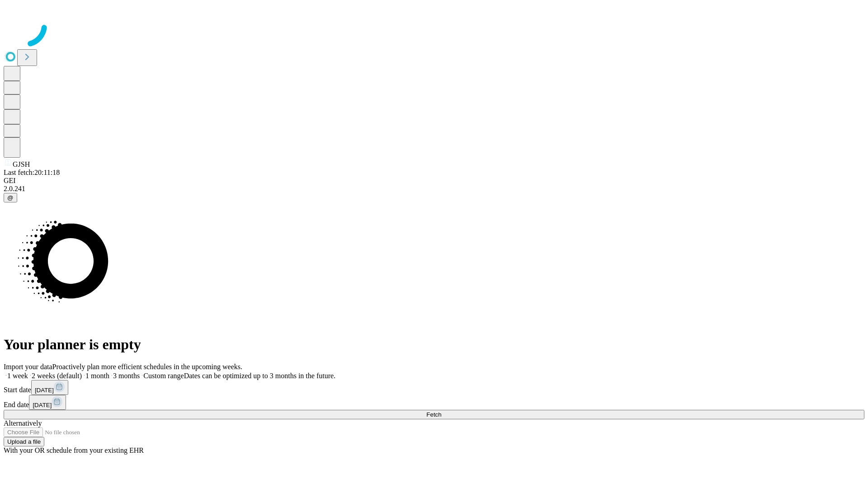  I want to click on span: 2 weeks (default), so click(56, 376).